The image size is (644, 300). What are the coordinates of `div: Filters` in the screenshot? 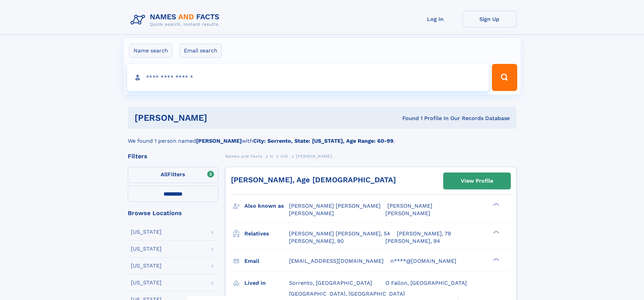 It's located at (173, 156).